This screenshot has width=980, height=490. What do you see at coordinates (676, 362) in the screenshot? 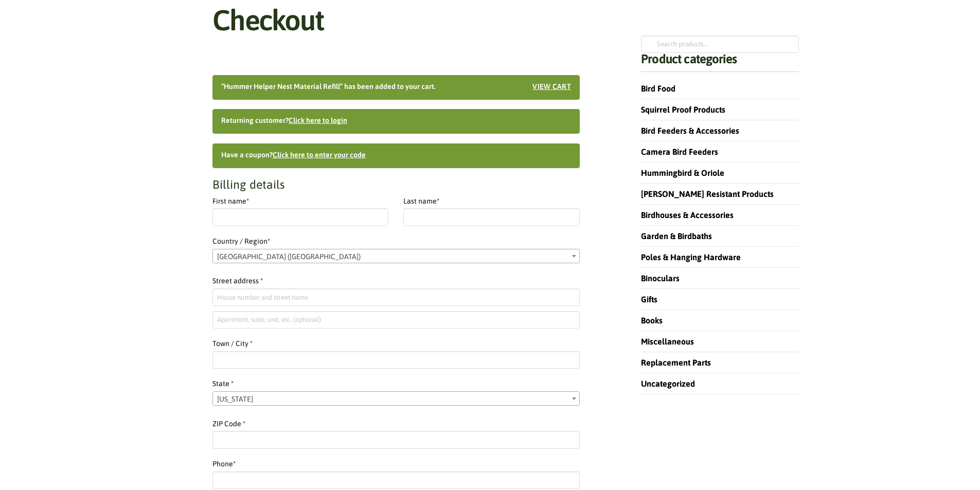
I see `a: Replacement Parts` at bounding box center [676, 362].